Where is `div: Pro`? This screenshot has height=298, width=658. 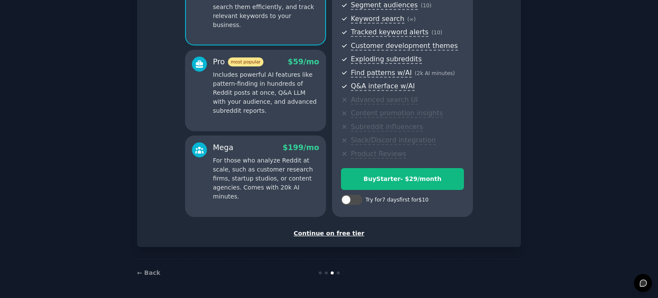
div: Pro is located at coordinates (238, 62).